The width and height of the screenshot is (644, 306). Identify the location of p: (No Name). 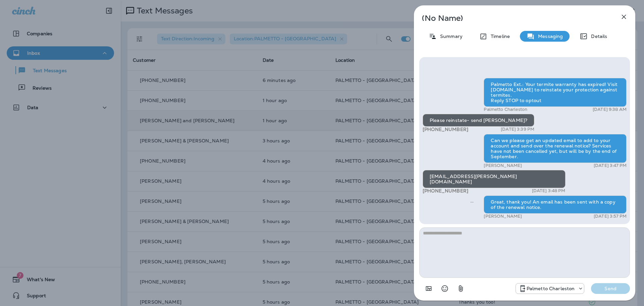
(514, 18).